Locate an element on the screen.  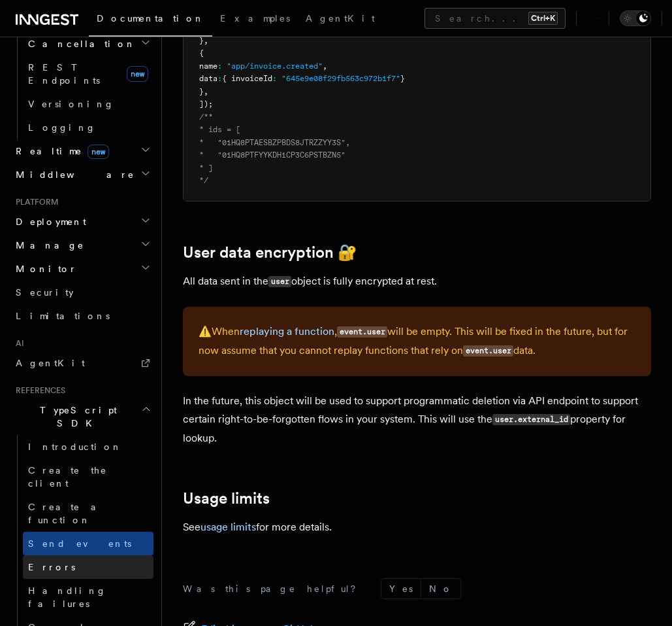
p: All data sent in the object is fully encrypted at rest. is located at coordinates (417, 281).